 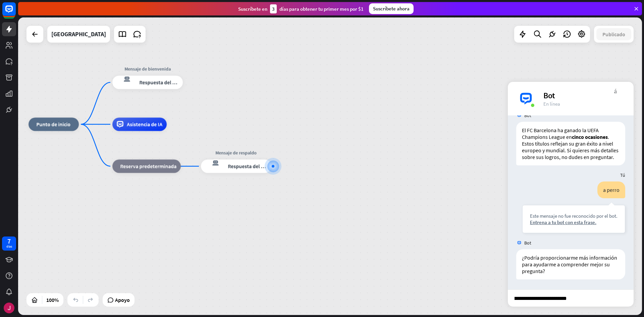 I want to click on font: más_vert, so click(x=615, y=90).